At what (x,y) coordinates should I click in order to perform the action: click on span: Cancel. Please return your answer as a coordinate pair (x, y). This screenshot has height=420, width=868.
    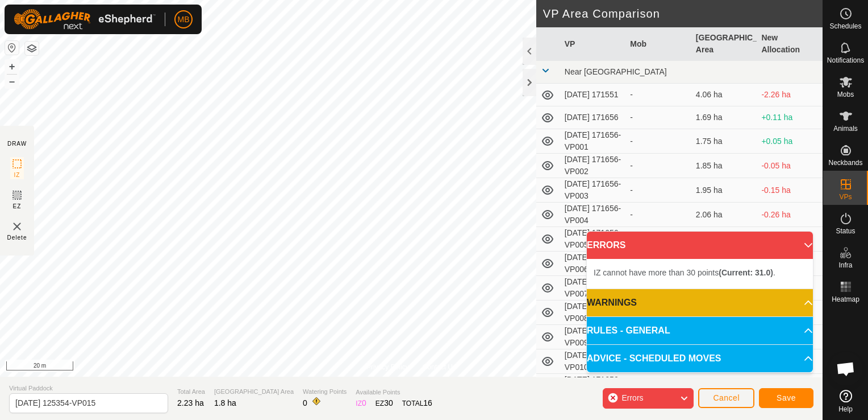
    Looking at the image, I should click on (726, 398).